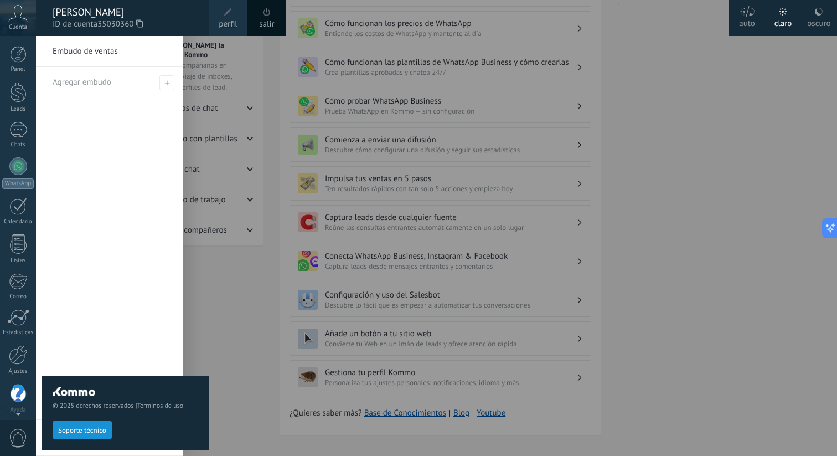 The image size is (837, 456). I want to click on span: © 2025 derechos reservados |, so click(125, 405).